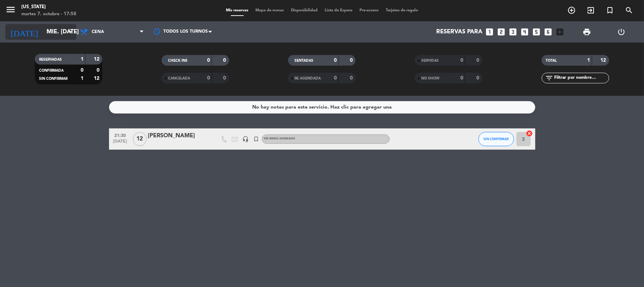 The height and width of the screenshot is (287, 644). I want to click on i: looks_two, so click(501, 32).